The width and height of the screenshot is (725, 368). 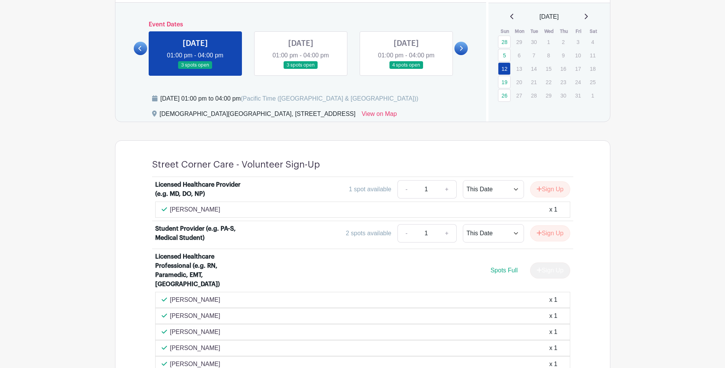 What do you see at coordinates (504, 55) in the screenshot?
I see `a: 5` at bounding box center [504, 55].